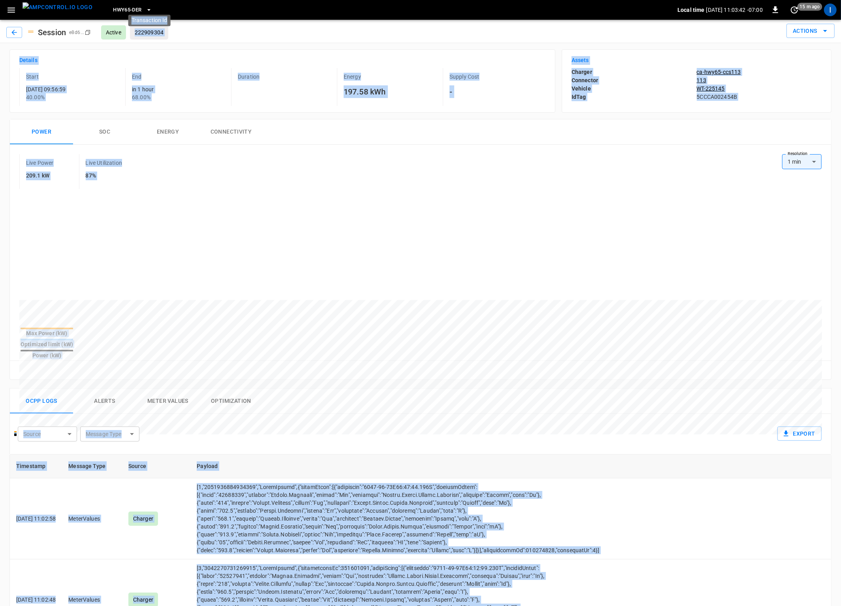 The width and height of the screenshot is (841, 606). What do you see at coordinates (759, 97) in the screenshot?
I see `p: 5CCCA002454B` at bounding box center [759, 97].